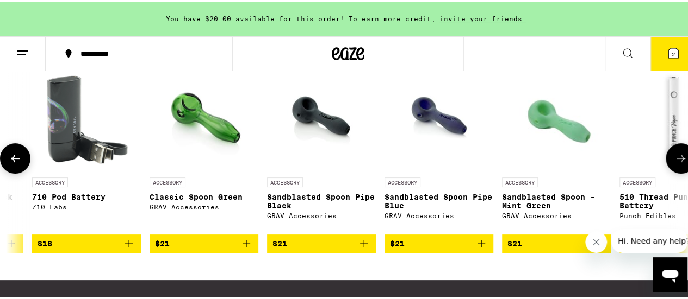 Image resolution: width=688 pixels, height=299 pixels. What do you see at coordinates (556, 116) in the screenshot?
I see `img: GRAV Accessories - Sandblasted Spoon - Mint Green` at bounding box center [556, 116].